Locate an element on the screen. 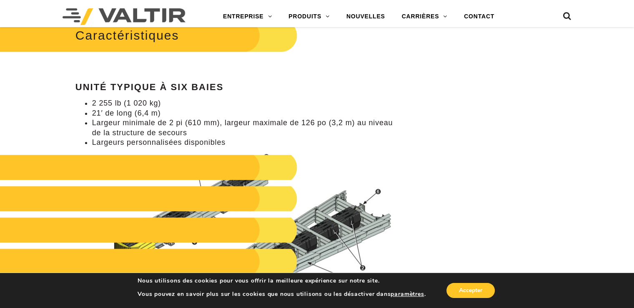 Image resolution: width=634 pixels, height=308 pixels. font: Nous utilisons des cookies pour vous offrir la meilleure expérience sur notre site. is located at coordinates (258, 280).